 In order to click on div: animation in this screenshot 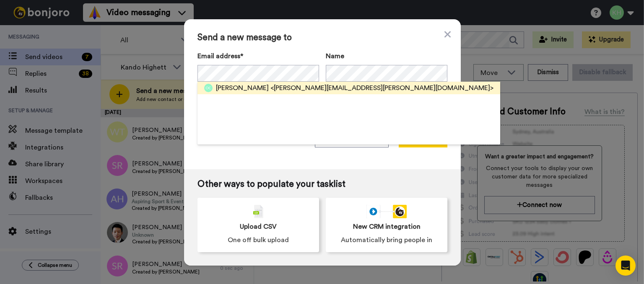, I will do `click(387, 212)`.